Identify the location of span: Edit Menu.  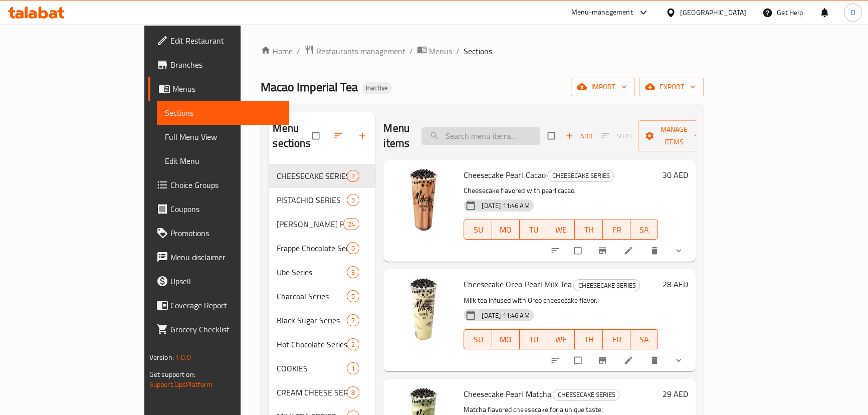
(223, 161).